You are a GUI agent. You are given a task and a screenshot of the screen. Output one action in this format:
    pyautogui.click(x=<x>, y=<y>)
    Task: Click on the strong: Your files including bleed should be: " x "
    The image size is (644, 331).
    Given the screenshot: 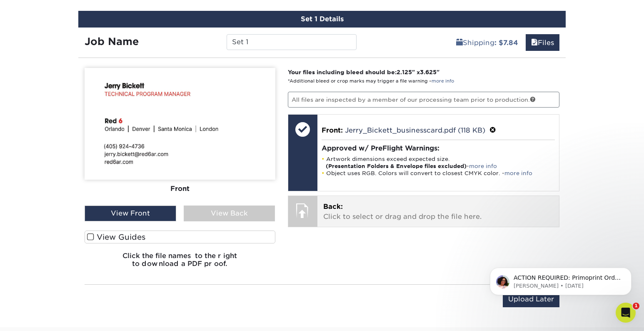 What is the action you would take?
    pyautogui.click(x=364, y=72)
    